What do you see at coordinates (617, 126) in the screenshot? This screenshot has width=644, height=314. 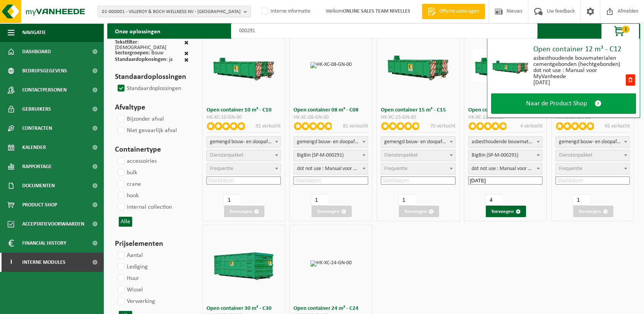 I see `p: 45 verkocht` at bounding box center [617, 126].